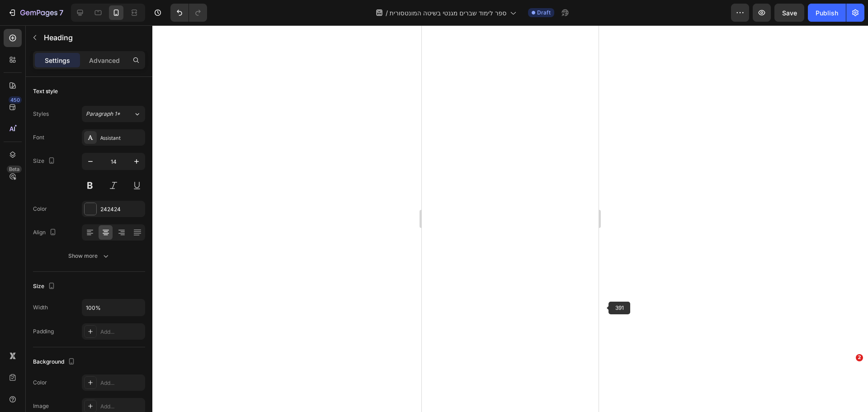  I want to click on div: Publish, so click(827, 13).